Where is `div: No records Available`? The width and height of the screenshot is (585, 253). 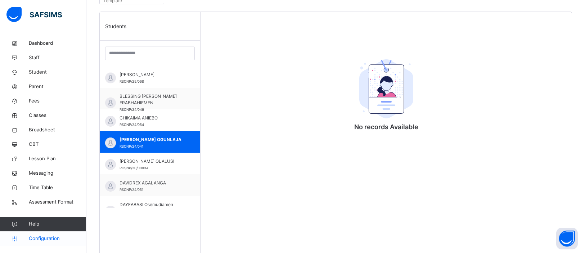
div: No records Available is located at coordinates (387, 54).